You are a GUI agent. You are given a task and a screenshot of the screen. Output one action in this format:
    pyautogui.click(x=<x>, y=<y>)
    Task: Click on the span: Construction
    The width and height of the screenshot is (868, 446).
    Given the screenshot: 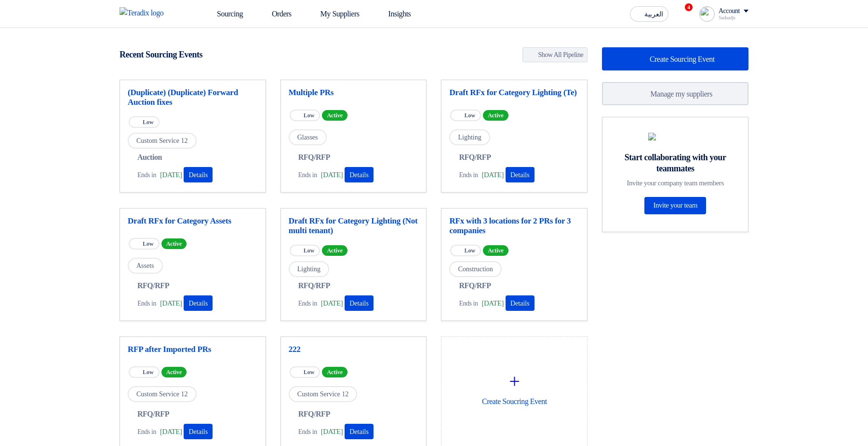 What is the action you would take?
    pyautogui.click(x=475, y=269)
    